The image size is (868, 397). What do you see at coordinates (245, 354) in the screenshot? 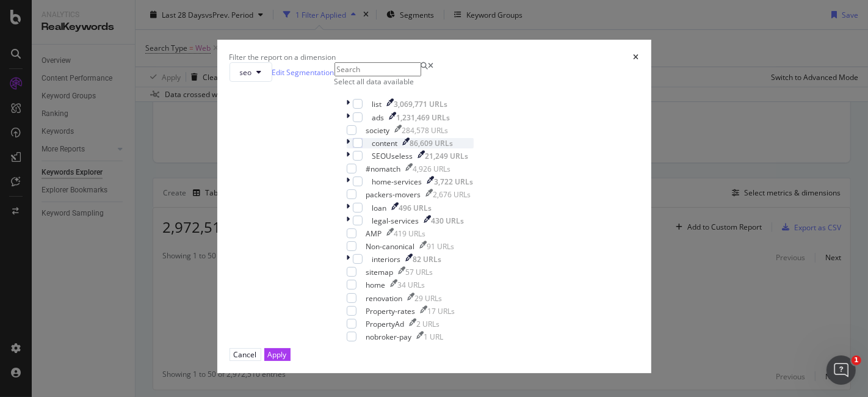
I see `button: Cancel` at bounding box center [245, 354].